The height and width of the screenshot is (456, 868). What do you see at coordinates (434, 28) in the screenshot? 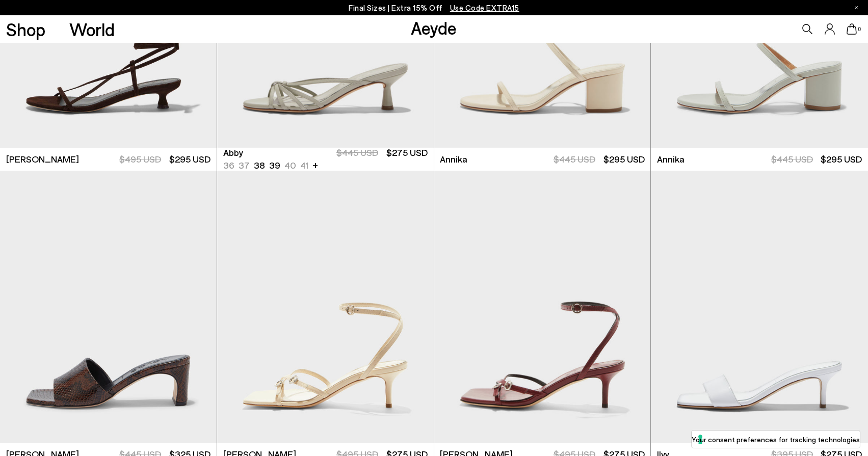
I see `a: Aeyde` at bounding box center [434, 28].